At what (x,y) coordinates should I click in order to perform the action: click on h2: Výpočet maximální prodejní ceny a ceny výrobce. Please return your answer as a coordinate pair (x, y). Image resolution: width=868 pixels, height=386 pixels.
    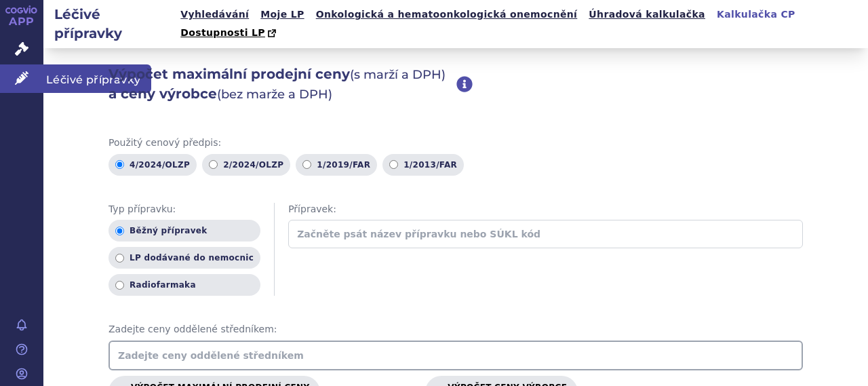
    Looking at the image, I should click on (282, 84).